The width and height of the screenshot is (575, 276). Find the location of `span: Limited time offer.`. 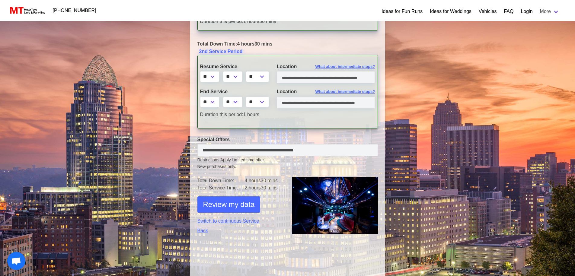

span: Limited time offer. is located at coordinates (248, 160).